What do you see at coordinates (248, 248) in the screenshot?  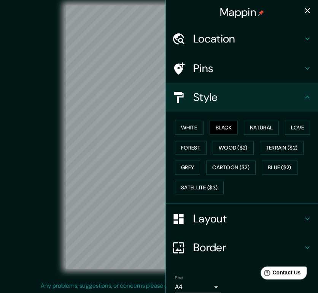 I see `h4: Border` at bounding box center [248, 248].